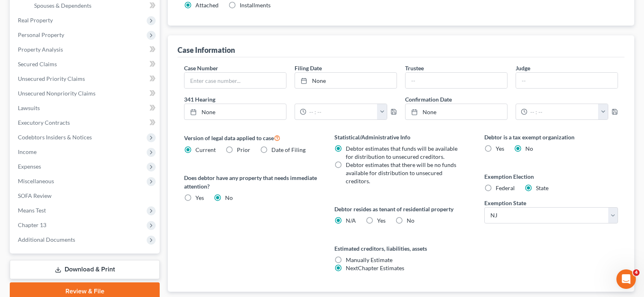  I want to click on label: Statistical/Administrative Info, so click(401, 137).